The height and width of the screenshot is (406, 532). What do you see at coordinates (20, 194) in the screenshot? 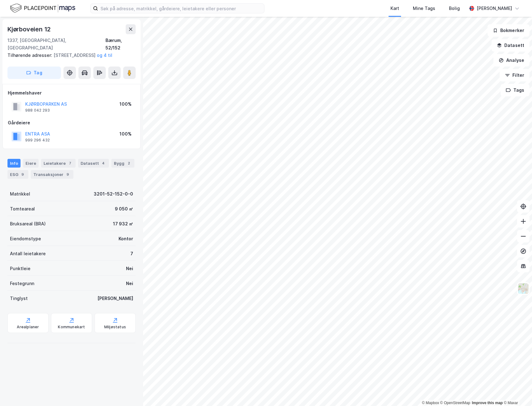
I see `div: Matrikkel` at bounding box center [20, 194].